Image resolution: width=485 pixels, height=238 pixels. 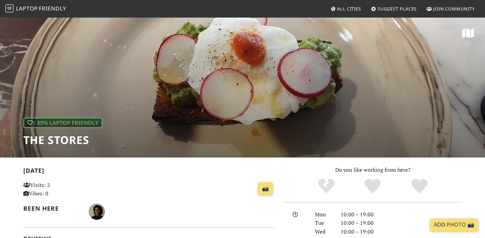 What do you see at coordinates (372, 186) in the screenshot?
I see `div: Yes` at bounding box center [372, 186].